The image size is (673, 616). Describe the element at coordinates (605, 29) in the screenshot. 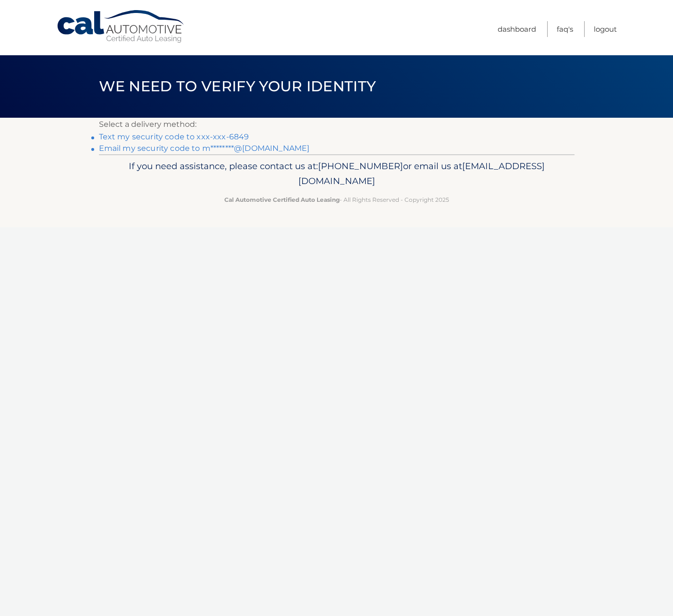

I see `a: Logout` at that location.